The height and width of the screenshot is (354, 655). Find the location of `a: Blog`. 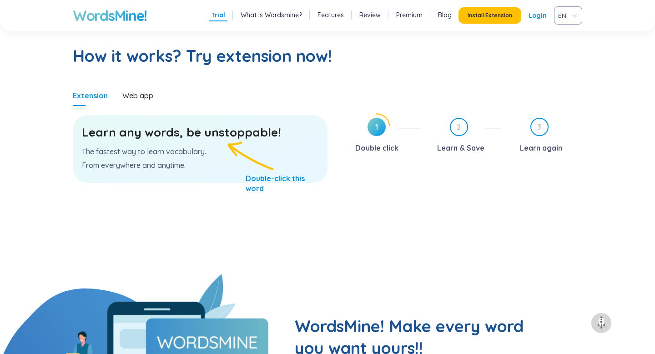

a: Blog is located at coordinates (445, 15).